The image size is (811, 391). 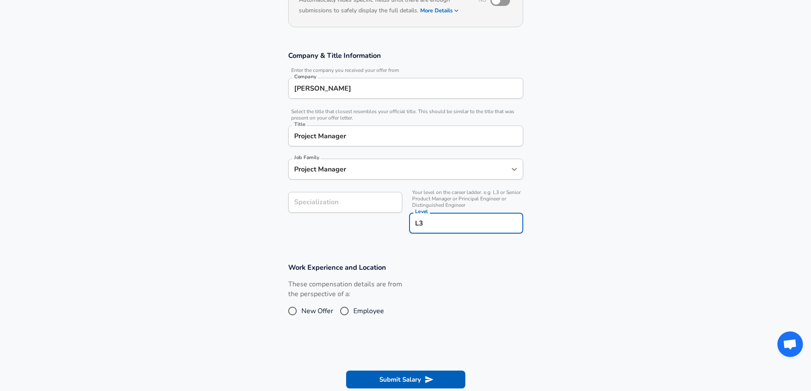 I want to click on h3: Work Experience and Location, so click(x=406, y=267).